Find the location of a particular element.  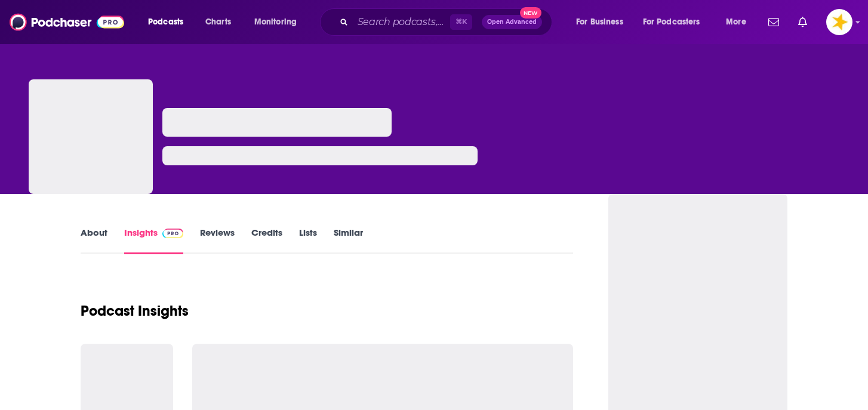

span: ⌘ K is located at coordinates (461, 22).